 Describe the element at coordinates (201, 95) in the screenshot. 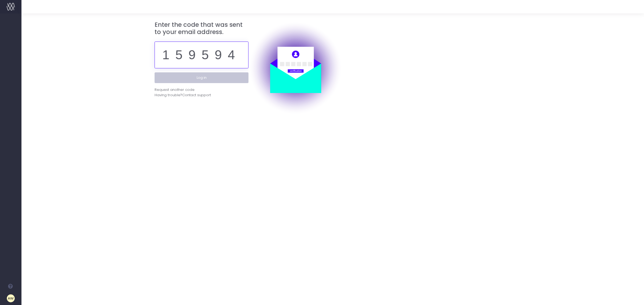

I see `div: Having trouble?` at that location.